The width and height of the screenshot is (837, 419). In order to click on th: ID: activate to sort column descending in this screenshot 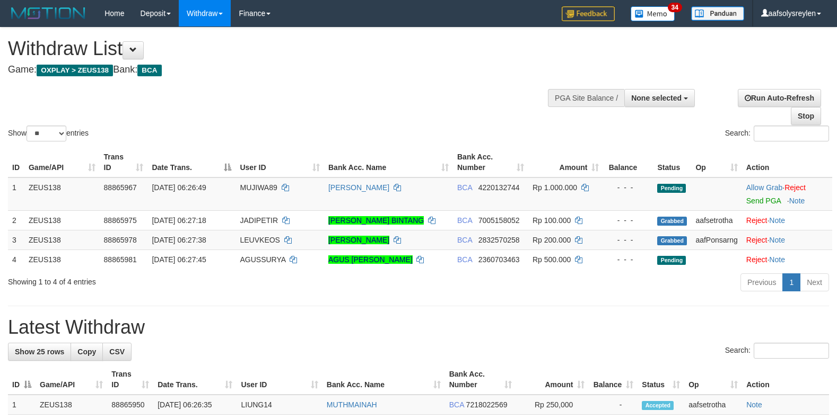, I will do `click(22, 380)`.